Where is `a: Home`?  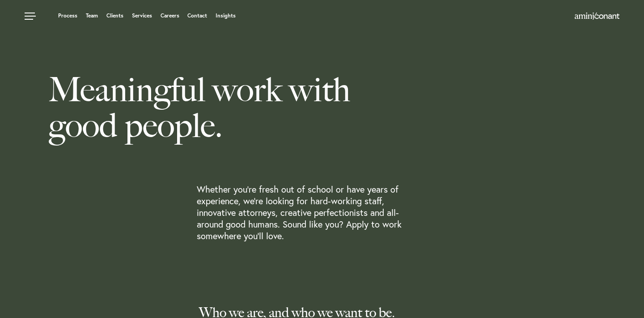
a: Home is located at coordinates (597, 17).